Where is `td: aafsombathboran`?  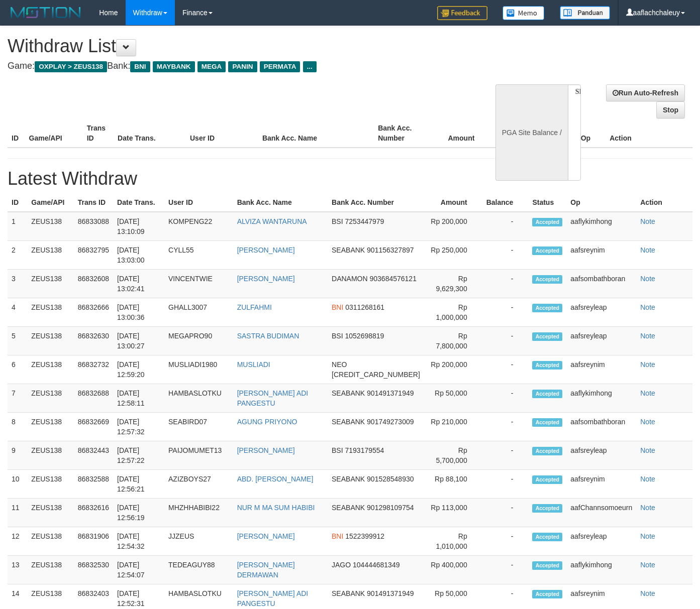 td: aafsombathboran is located at coordinates (601, 427).